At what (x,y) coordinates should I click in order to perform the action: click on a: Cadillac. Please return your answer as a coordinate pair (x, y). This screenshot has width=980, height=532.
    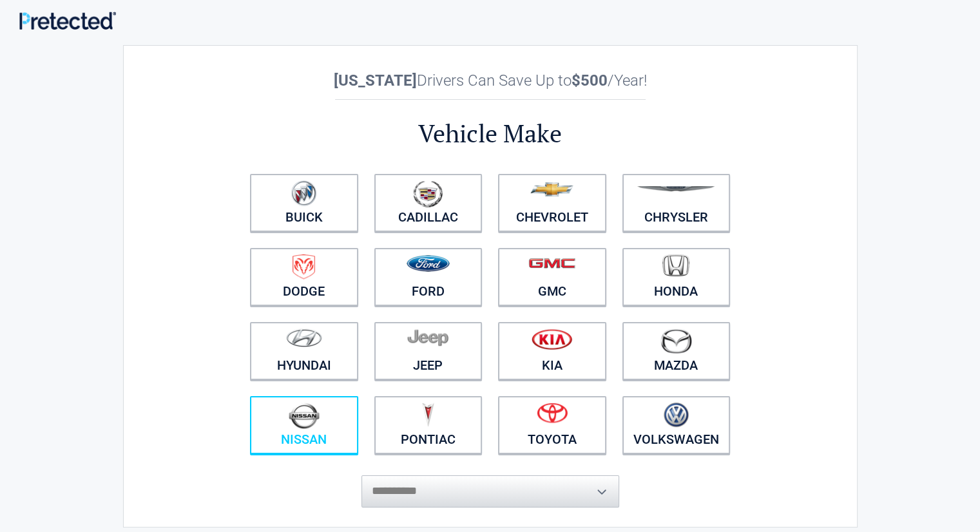
    Looking at the image, I should click on (429, 203).